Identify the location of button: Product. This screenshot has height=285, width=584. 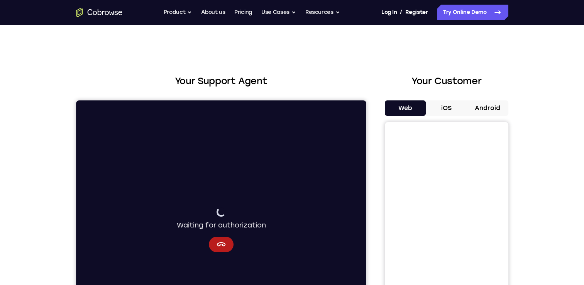
(178, 12).